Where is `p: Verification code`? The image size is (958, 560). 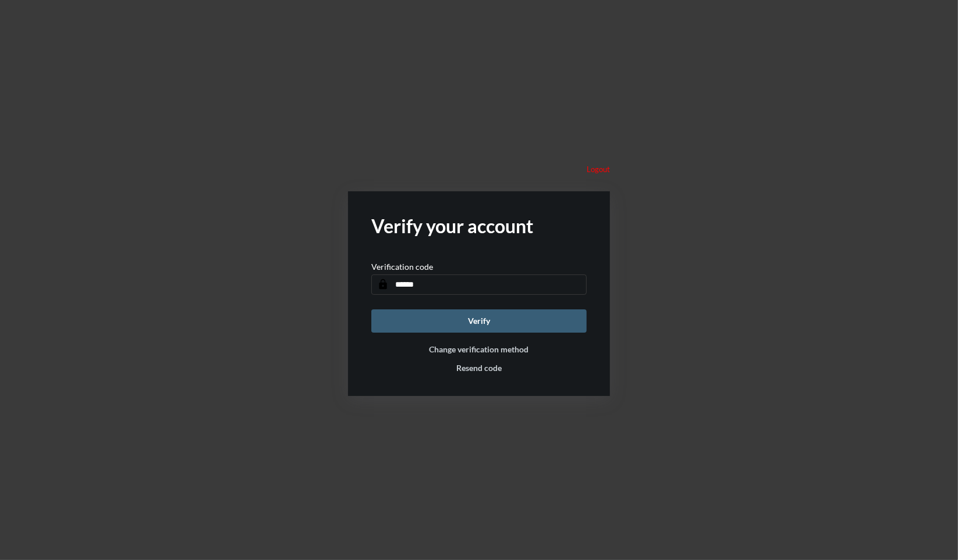
p: Verification code is located at coordinates (402, 266).